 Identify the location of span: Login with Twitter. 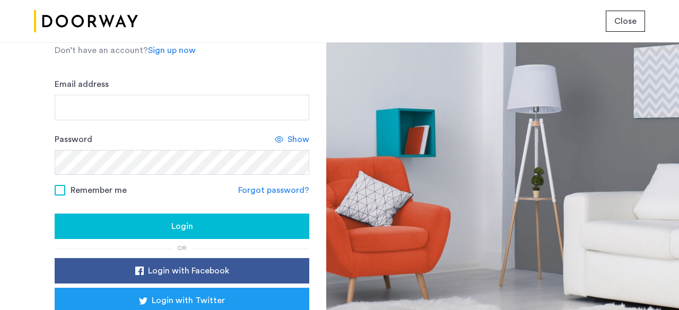
(188, 301).